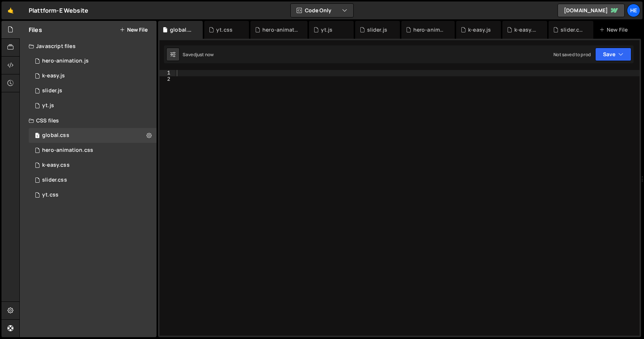 The width and height of the screenshot is (644, 339). I want to click on span: 1, so click(37, 136).